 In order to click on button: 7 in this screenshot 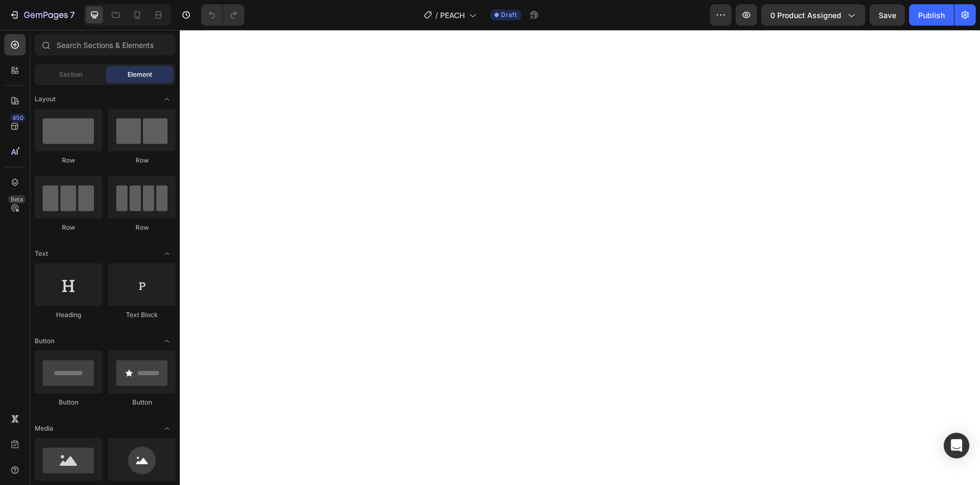, I will do `click(42, 15)`.